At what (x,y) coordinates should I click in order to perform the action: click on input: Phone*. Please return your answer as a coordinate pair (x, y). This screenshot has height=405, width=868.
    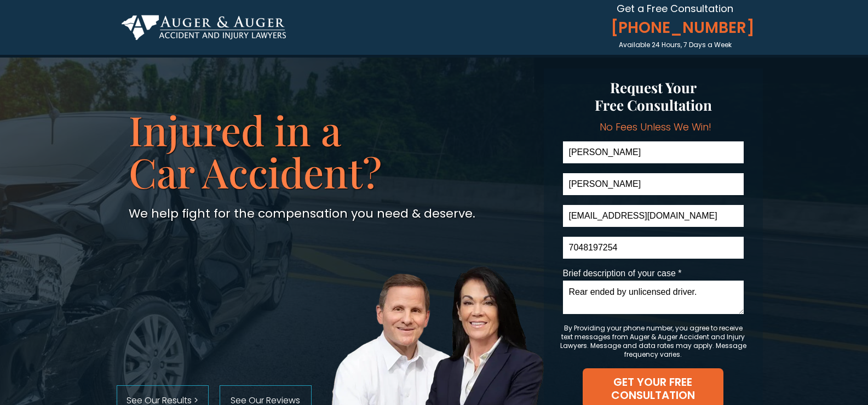
    Looking at the image, I should click on (653, 248).